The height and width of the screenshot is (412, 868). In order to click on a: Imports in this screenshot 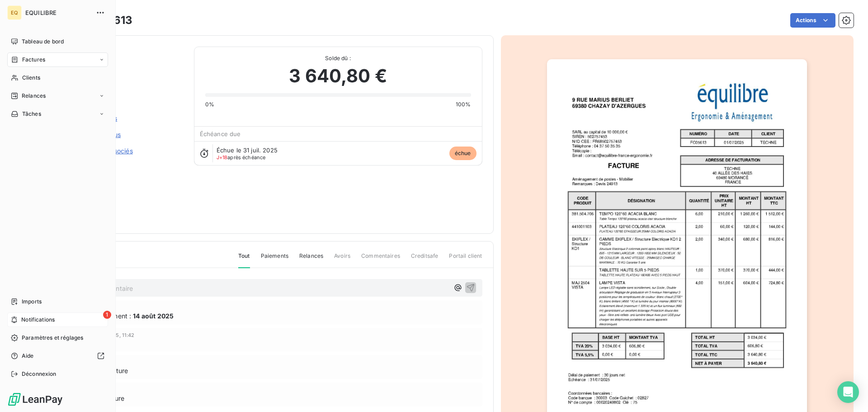, I will do `click(57, 301)`.